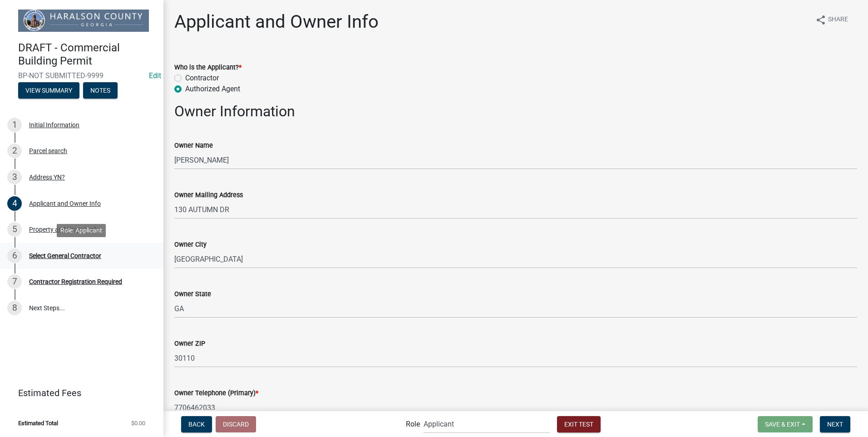  What do you see at coordinates (15, 203) in the screenshot?
I see `div: 4` at bounding box center [15, 203].